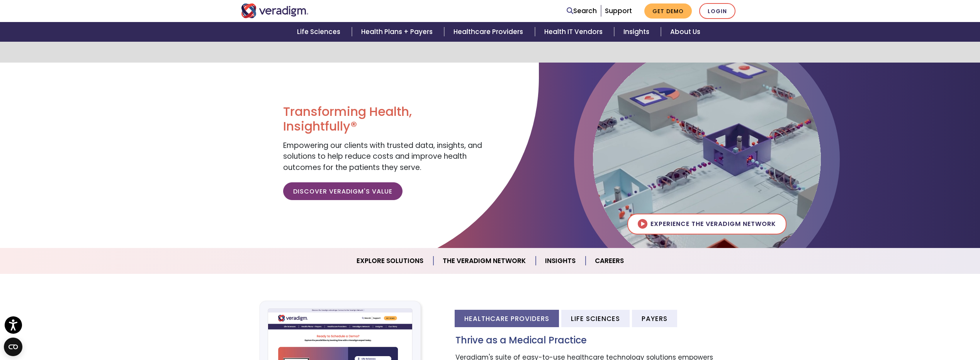 The width and height of the screenshot is (980, 360). I want to click on a: Explore Solutions, so click(390, 260).